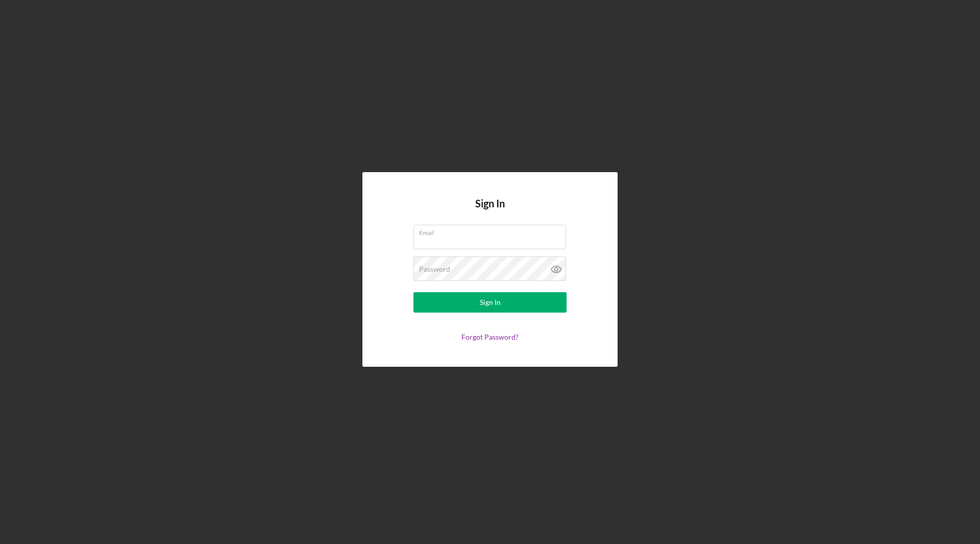 The width and height of the screenshot is (980, 544). I want to click on label: Password, so click(435, 269).